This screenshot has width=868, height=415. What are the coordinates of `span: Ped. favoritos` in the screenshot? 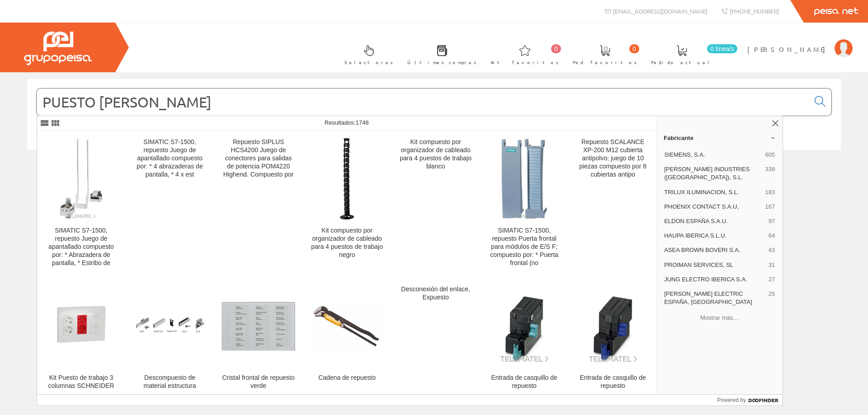 It's located at (605, 62).